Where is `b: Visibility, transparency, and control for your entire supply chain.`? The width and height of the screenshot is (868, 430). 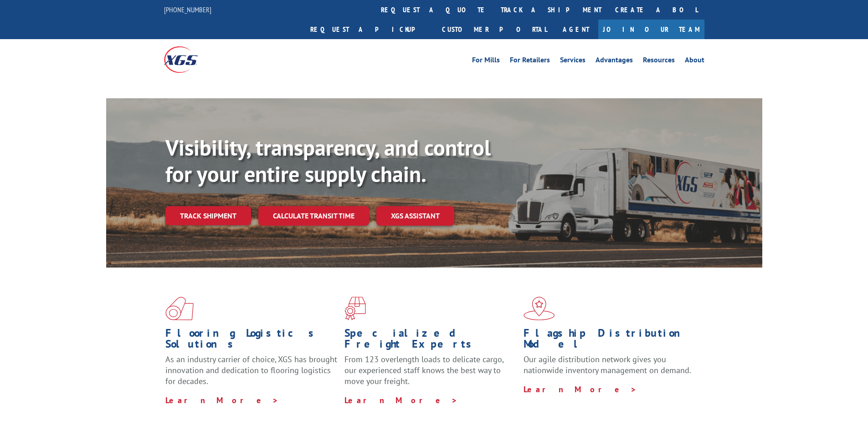 b: Visibility, transparency, and control for your entire supply chain. is located at coordinates (328, 160).